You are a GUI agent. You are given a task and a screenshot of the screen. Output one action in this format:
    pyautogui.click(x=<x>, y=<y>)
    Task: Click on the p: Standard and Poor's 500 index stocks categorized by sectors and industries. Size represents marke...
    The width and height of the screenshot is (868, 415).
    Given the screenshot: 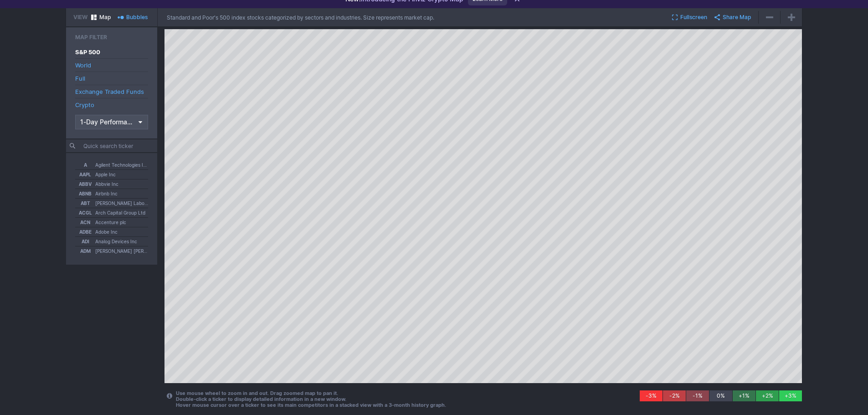 What is the action you would take?
    pyautogui.click(x=300, y=17)
    